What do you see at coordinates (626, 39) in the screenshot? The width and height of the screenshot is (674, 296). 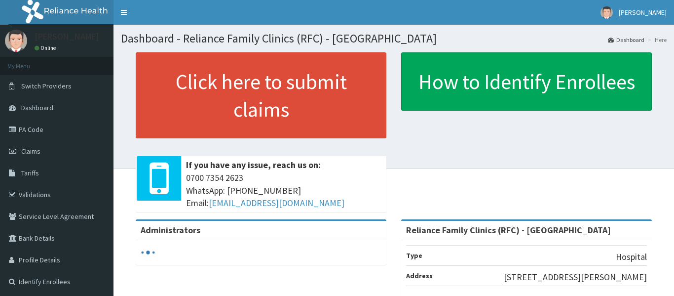 I see `a: Dashboard` at bounding box center [626, 39].